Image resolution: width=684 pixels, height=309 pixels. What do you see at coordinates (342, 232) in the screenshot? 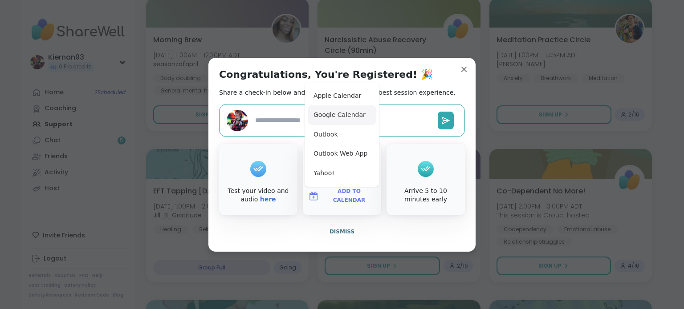
I see `button: Dismiss` at bounding box center [342, 232].